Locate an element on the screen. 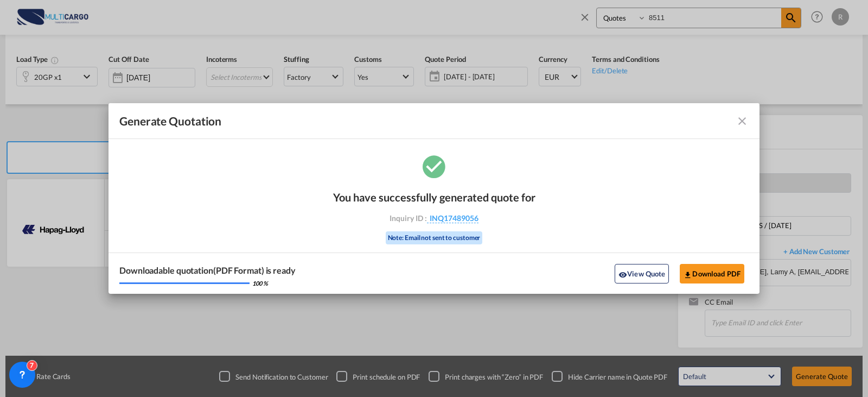 This screenshot has width=868, height=397. md-icon: icon-eye is located at coordinates (623, 275).